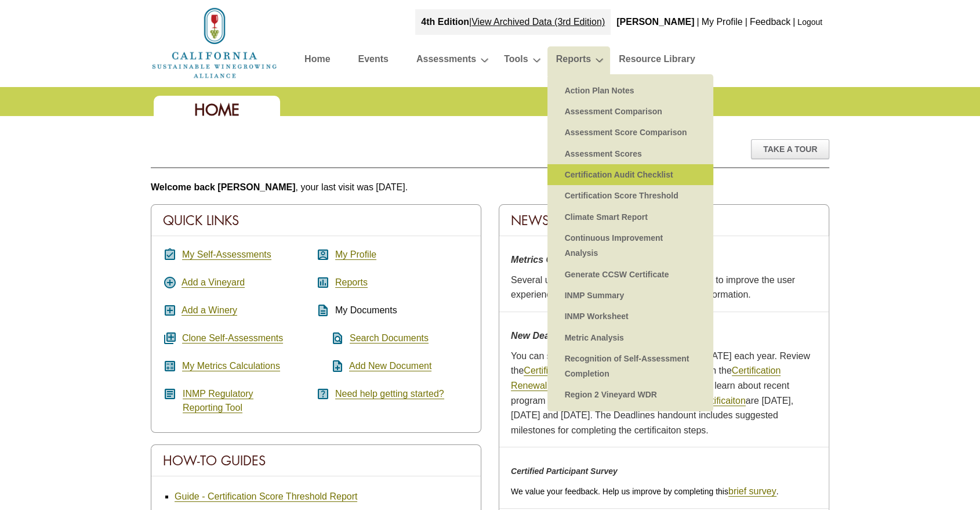 Image resolution: width=980 pixels, height=510 pixels. Describe the element at coordinates (265, 497) in the screenshot. I see `a: Guide - Certification Score Threshold Report` at that location.